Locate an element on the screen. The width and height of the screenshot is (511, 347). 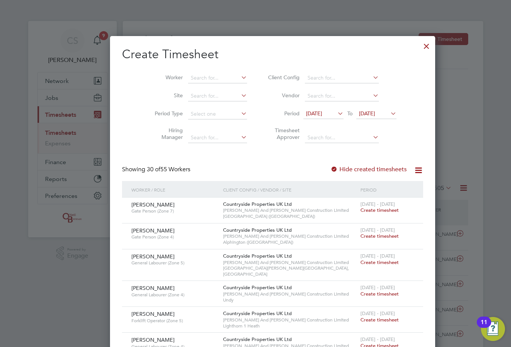
button: Open Resource Center, 11 new notifications is located at coordinates (493, 329).